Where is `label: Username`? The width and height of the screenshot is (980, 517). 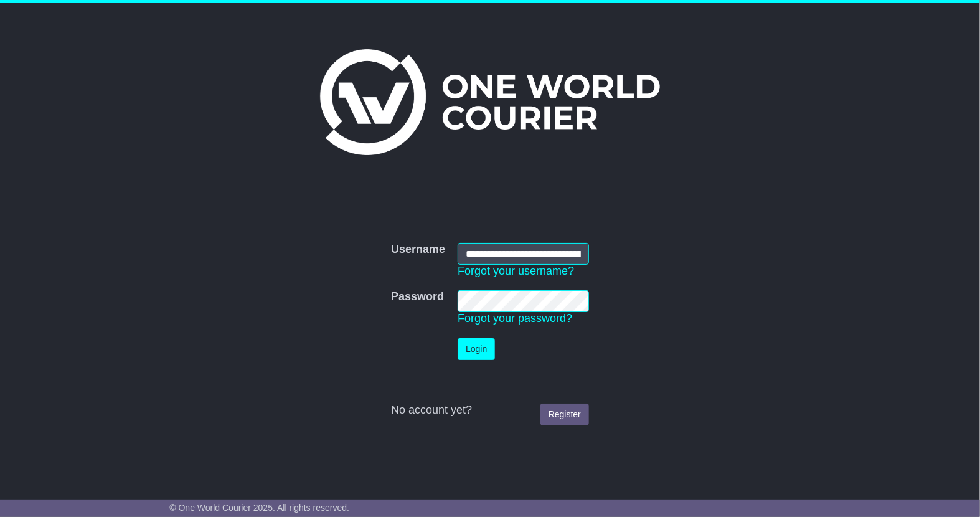 label: Username is located at coordinates (418, 250).